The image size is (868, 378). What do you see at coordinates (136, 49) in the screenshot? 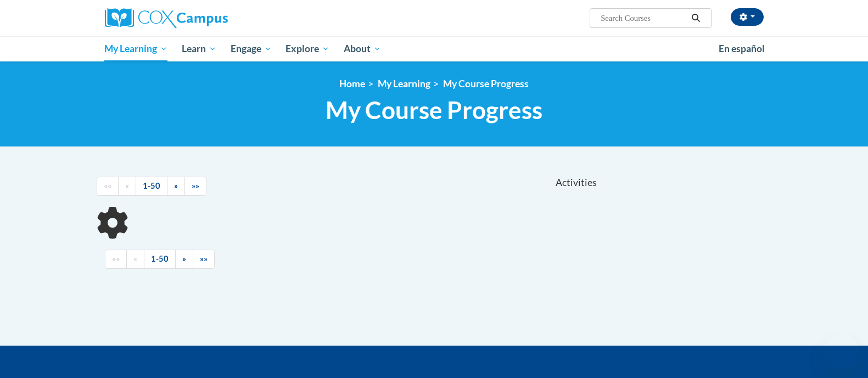
I see `span: My Learning` at bounding box center [136, 49].